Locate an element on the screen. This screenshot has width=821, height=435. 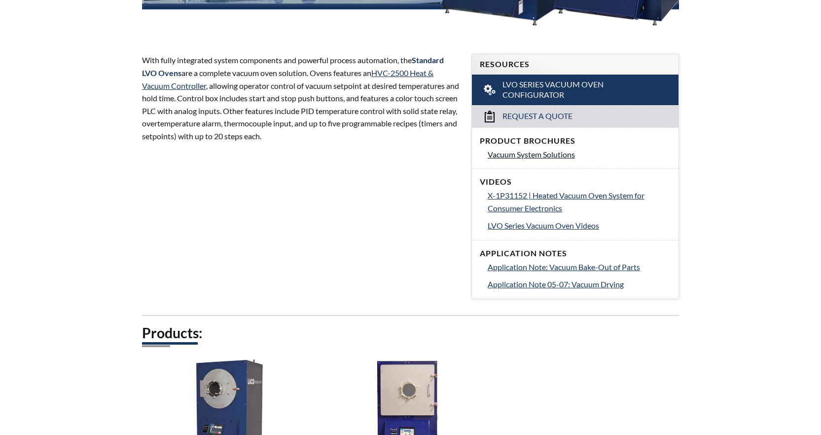
h4: Resources is located at coordinates (575, 64).